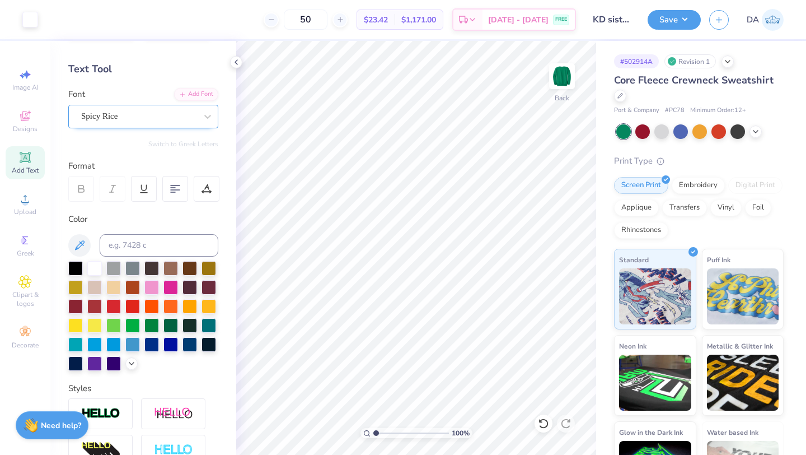  I want to click on div: Revision 1, so click(690, 61).